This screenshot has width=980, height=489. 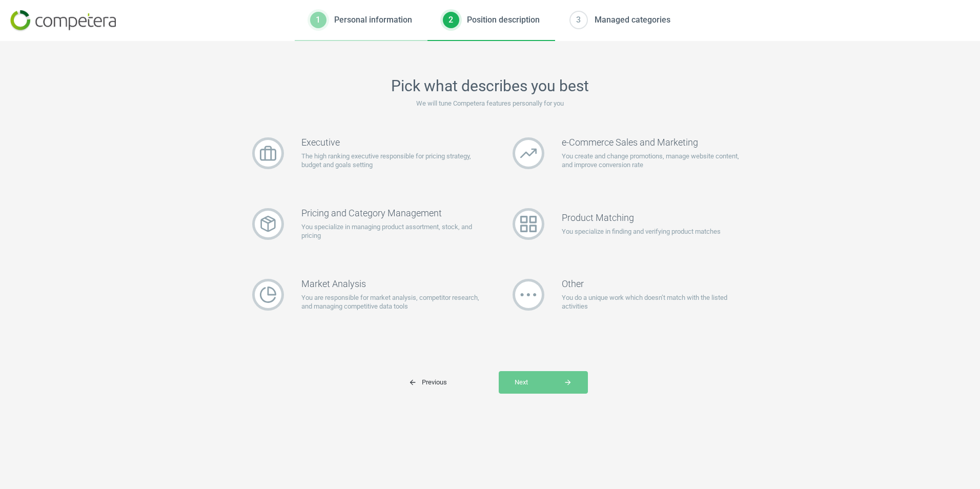 What do you see at coordinates (428, 383) in the screenshot?
I see `span: Previous` at bounding box center [428, 383].